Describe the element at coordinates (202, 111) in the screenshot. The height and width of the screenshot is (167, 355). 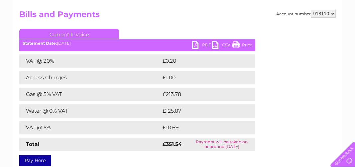
I see `td: £125.87` at that location.